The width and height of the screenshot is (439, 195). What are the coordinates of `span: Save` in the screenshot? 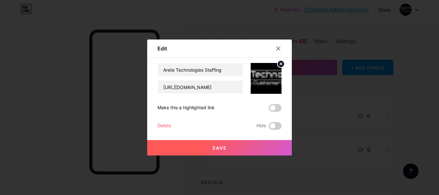 It's located at (219, 148).